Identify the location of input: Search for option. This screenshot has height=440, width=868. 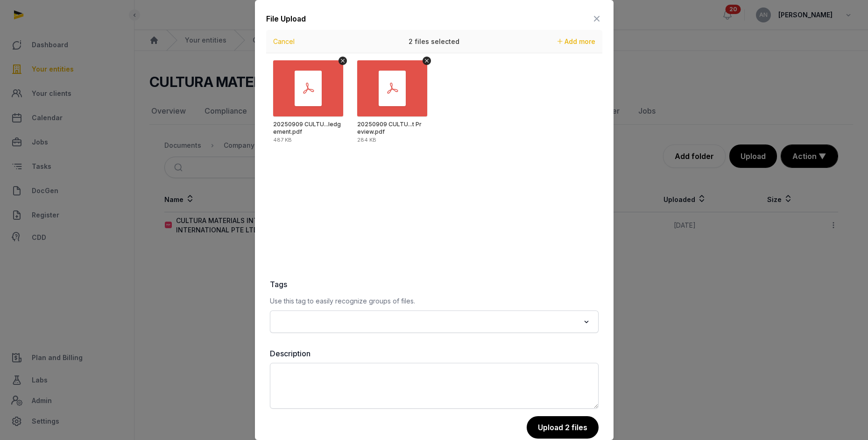
(428, 321).